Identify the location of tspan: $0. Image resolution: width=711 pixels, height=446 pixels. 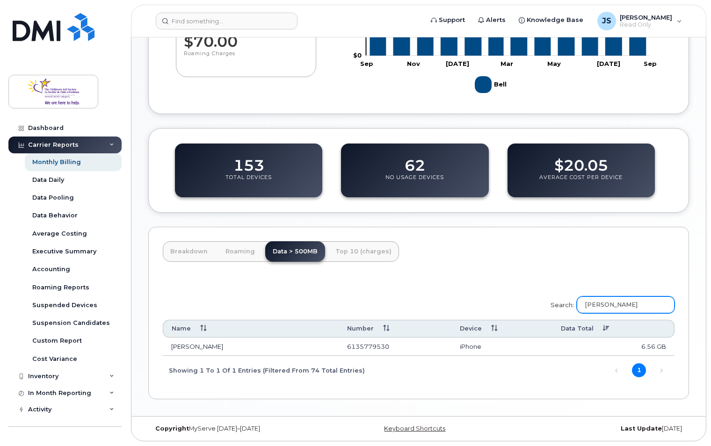
(357, 55).